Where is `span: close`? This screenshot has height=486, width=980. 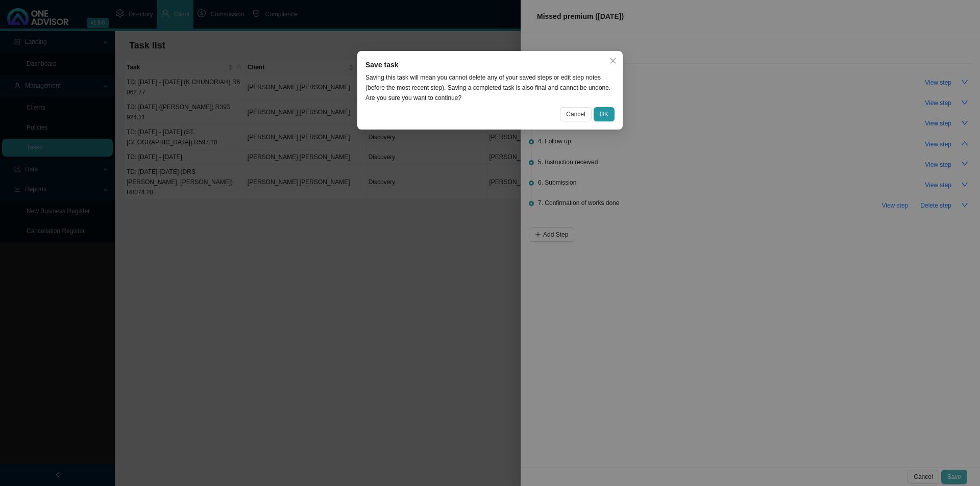 span: close is located at coordinates (613, 61).